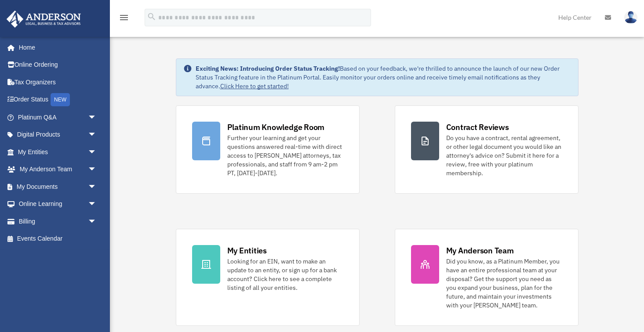  I want to click on a: Platinum Q&Aarrow_drop_down, so click(58, 117).